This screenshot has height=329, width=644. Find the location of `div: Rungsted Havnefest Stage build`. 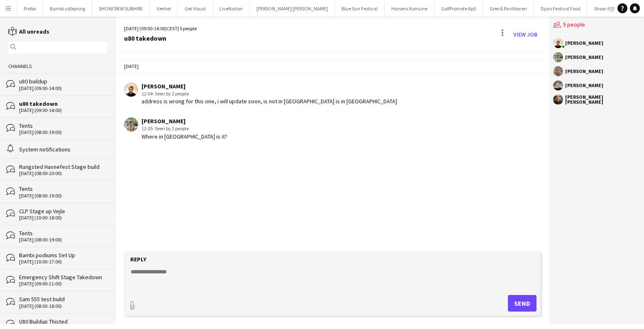

div: Rungsted Havnefest Stage build is located at coordinates (63, 167).